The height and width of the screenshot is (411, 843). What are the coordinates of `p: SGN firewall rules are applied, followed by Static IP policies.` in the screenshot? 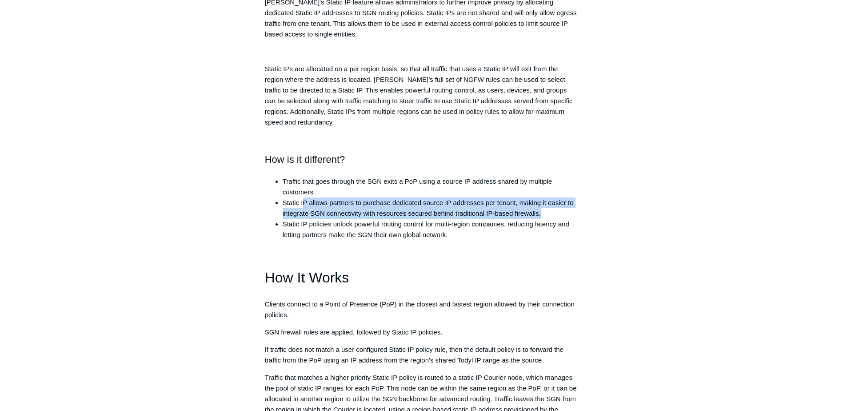 It's located at (422, 332).